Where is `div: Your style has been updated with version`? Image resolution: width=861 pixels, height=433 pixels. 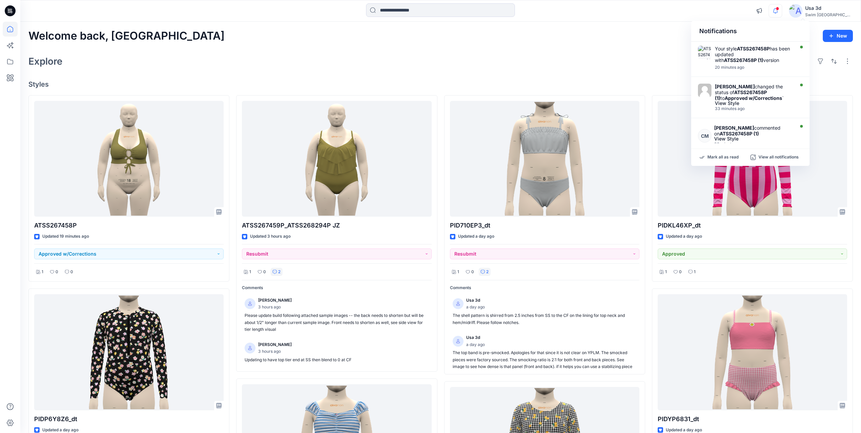 div: Your style has been updated with version is located at coordinates (754, 54).